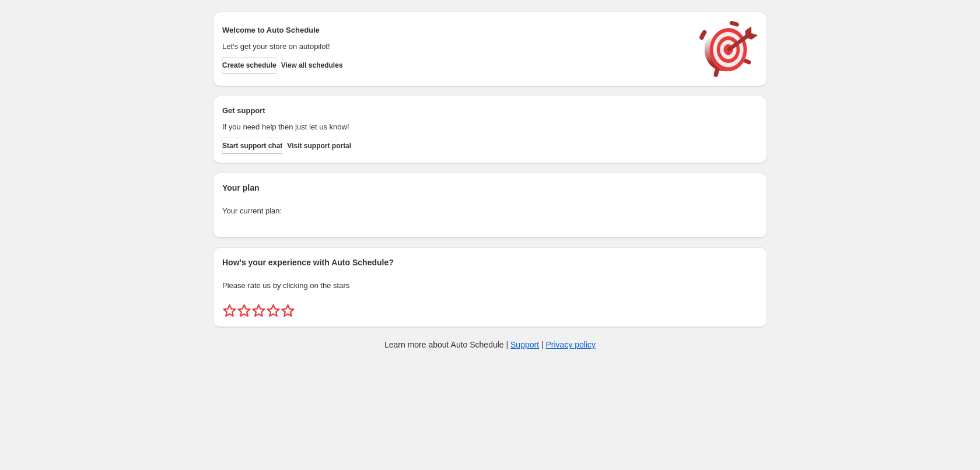 The image size is (980, 470). What do you see at coordinates (312, 66) in the screenshot?
I see `span: View all schedules` at bounding box center [312, 66].